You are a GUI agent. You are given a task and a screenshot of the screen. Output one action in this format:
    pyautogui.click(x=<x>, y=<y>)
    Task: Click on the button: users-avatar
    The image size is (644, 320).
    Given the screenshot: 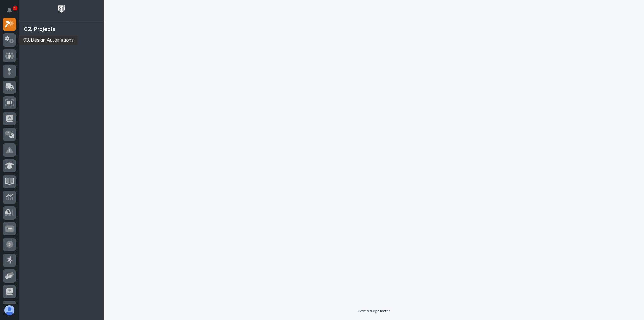 What is the action you would take?
    pyautogui.click(x=9, y=310)
    